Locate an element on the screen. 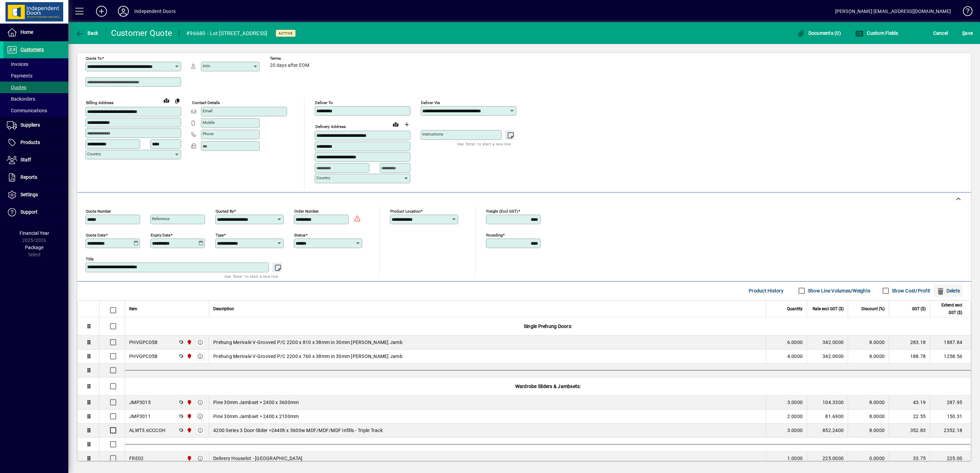 The image size is (980, 473). div: 852.2400 is located at coordinates (827, 431).